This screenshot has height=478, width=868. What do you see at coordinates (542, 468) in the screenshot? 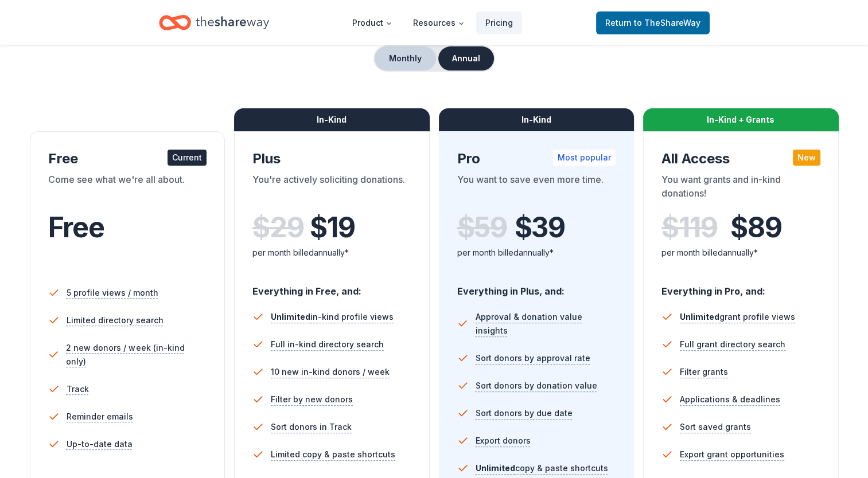
I see `span: copy & paste shortcuts` at bounding box center [542, 468].